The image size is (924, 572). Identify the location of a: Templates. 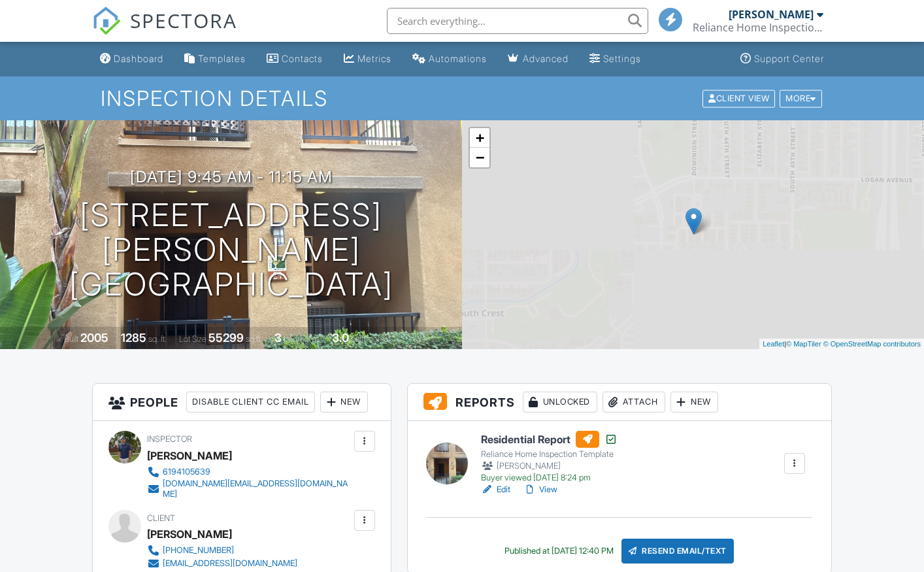
(215, 59).